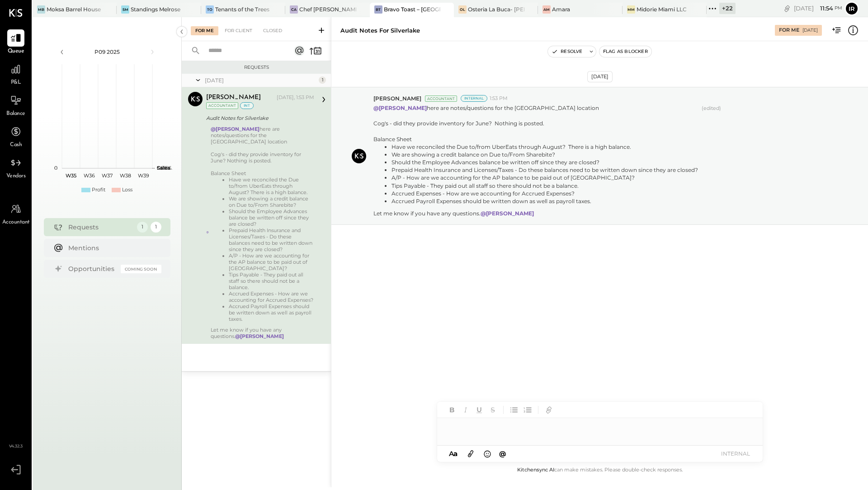 Image resolution: width=868 pixels, height=490 pixels. I want to click on text: Sales, so click(164, 168).